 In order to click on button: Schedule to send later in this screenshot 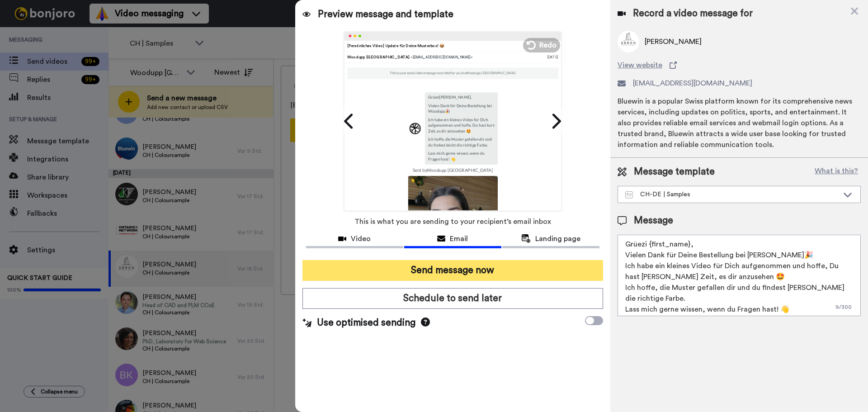, I will do `click(453, 298)`.